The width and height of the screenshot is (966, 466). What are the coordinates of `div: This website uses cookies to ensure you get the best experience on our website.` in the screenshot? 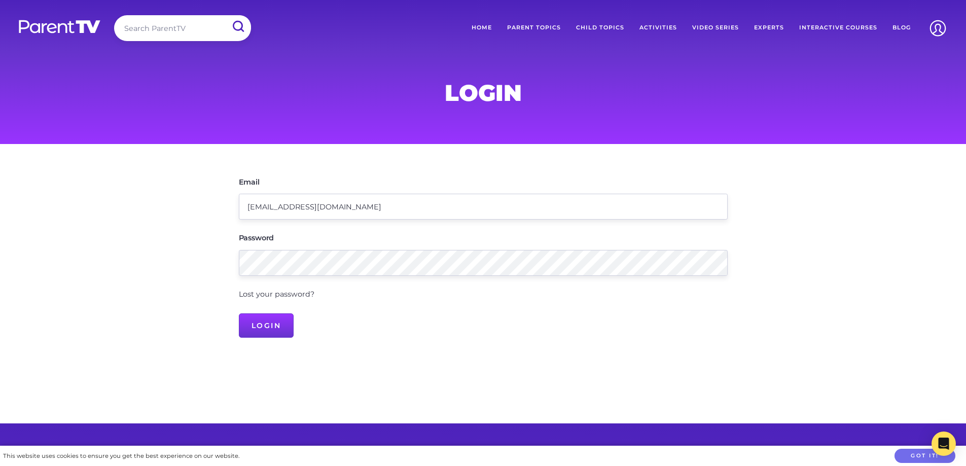 It's located at (121, 456).